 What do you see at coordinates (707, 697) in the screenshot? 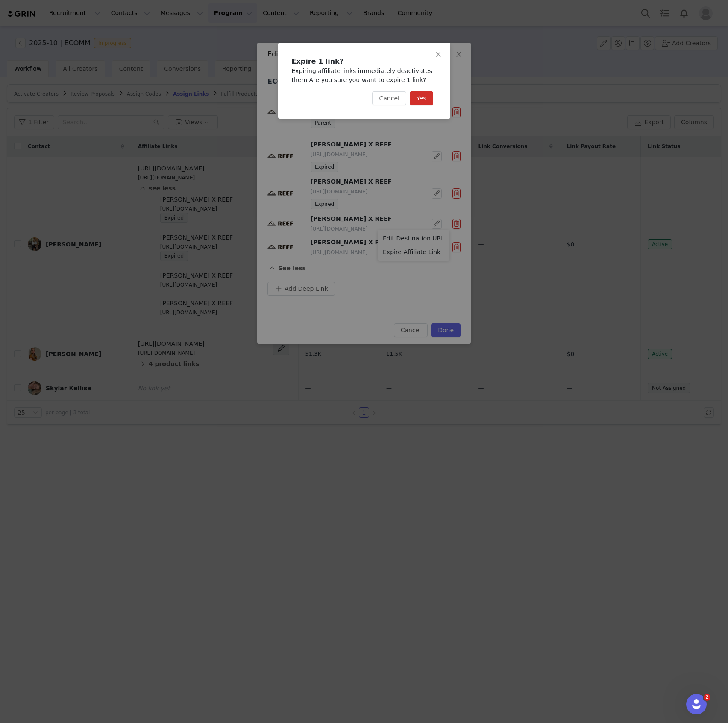
I see `span: 2` at bounding box center [707, 697].